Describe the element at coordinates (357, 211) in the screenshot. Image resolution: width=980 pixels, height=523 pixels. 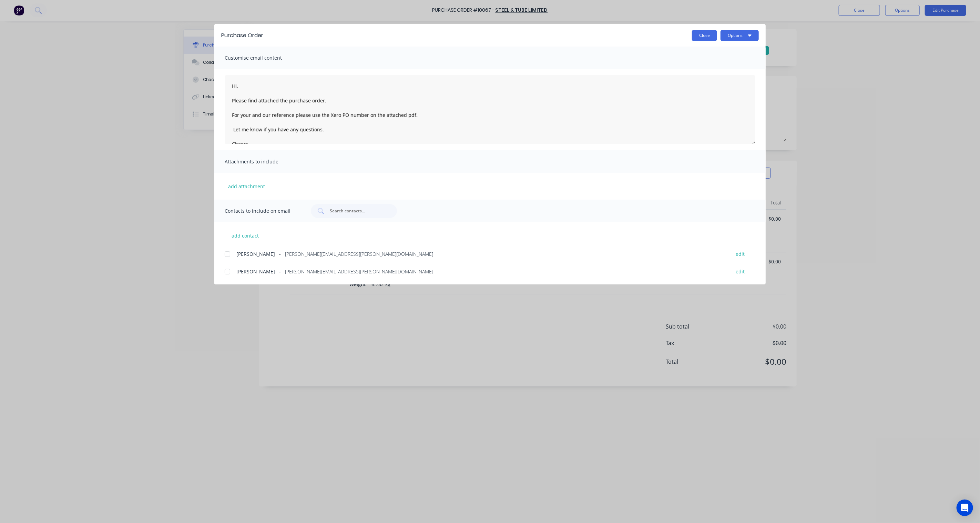
I see `input: Search contacts...` at that location.